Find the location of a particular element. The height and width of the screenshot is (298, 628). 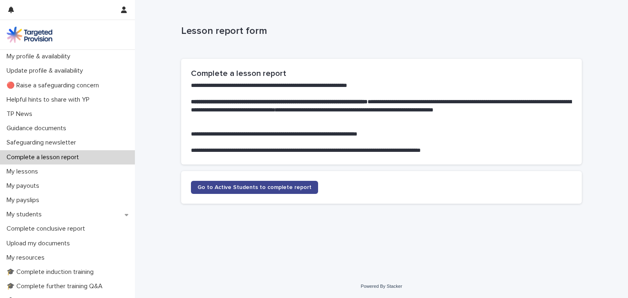

p: Complete a lesson report is located at coordinates (44, 157).